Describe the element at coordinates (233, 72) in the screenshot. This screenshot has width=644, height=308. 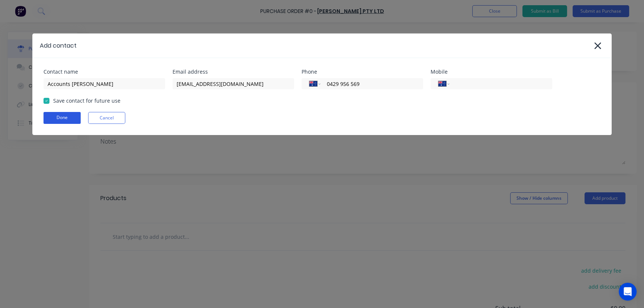
I see `div: Email address` at that location.